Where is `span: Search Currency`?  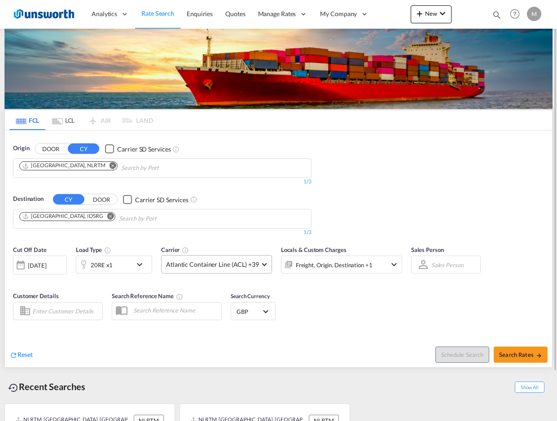 span: Search Currency is located at coordinates (250, 296).